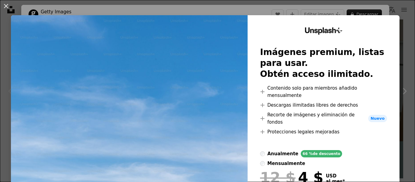  I want to click on input: anualmente66 %de descuento, so click(263, 154).